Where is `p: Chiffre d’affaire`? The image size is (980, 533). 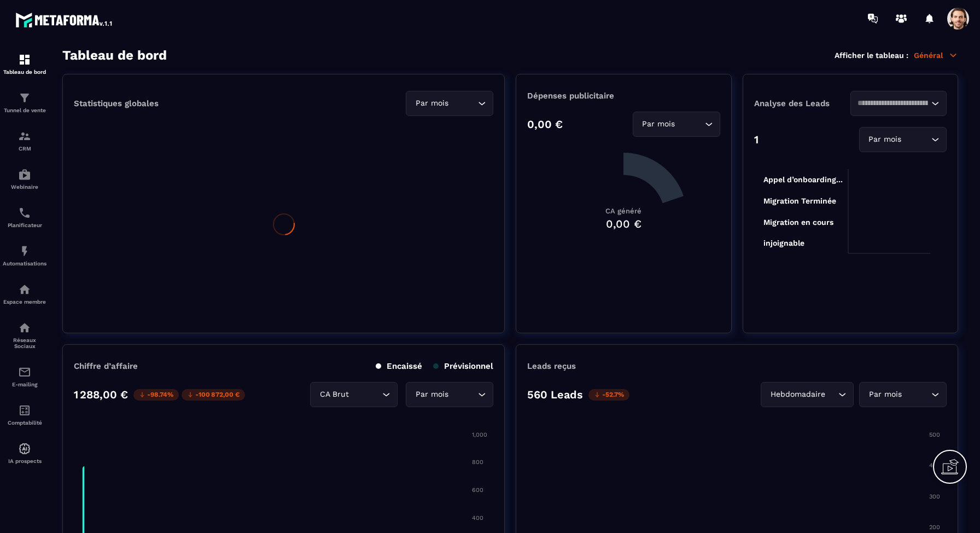
p: Chiffre d’affaire is located at coordinates (106, 366).